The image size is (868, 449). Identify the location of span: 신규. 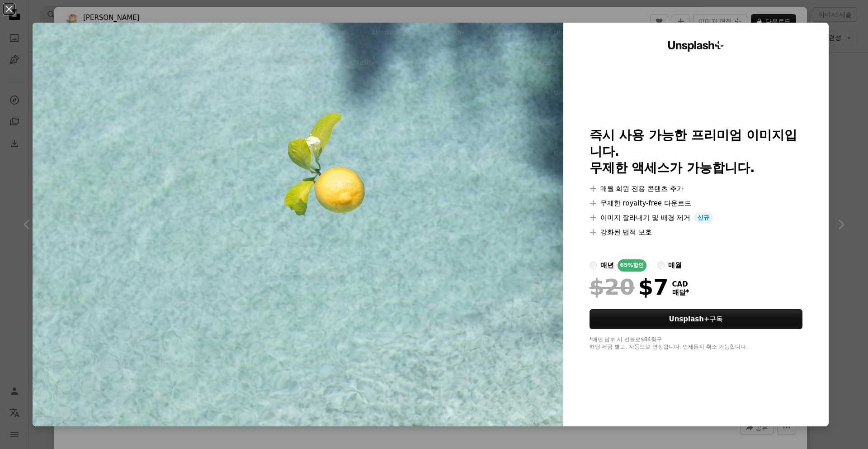
(704, 218).